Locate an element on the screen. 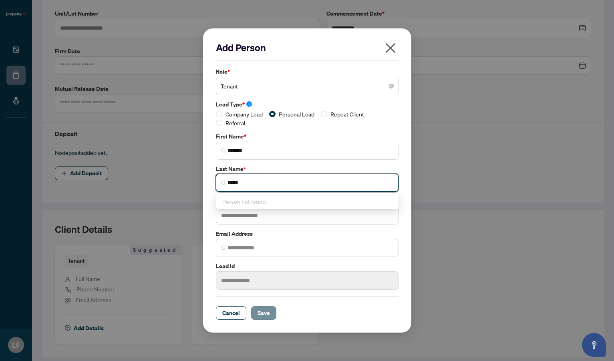 This screenshot has width=614, height=361. span: info-circle is located at coordinates (249, 104).